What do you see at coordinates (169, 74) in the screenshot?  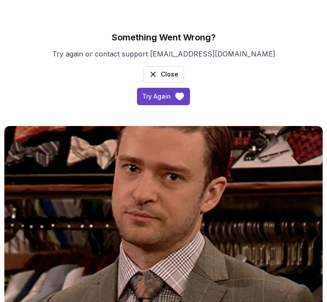 I see `div: Close` at bounding box center [169, 74].